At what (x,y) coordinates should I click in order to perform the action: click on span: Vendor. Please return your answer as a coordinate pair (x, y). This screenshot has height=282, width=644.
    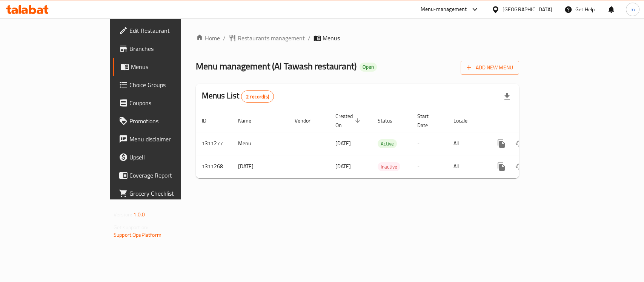
    Looking at the image, I should click on (307, 121).